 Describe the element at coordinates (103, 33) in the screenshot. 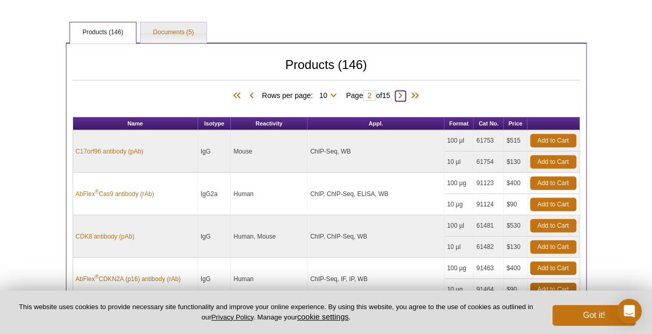

I see `a: Products (146)` at that location.